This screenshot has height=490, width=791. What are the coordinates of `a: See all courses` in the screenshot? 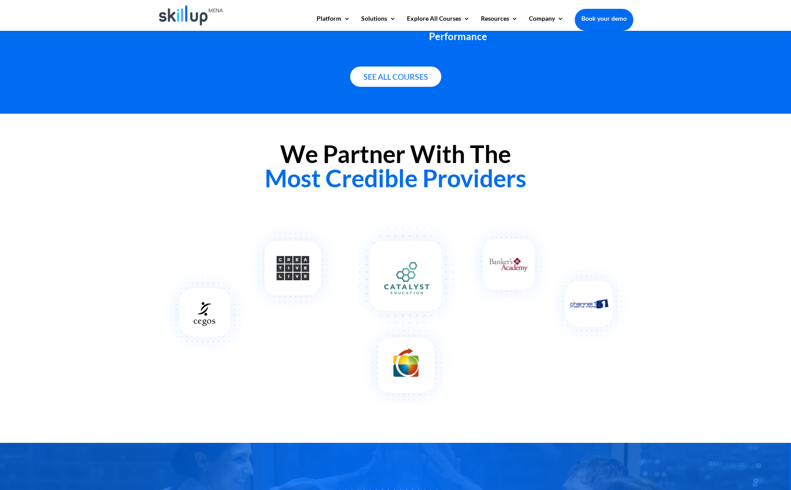 It's located at (396, 77).